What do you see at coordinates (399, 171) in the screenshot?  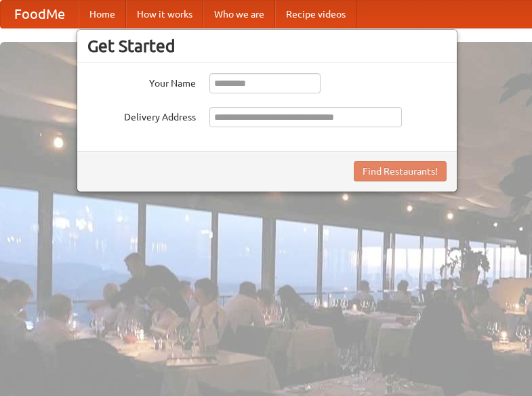 I see `button: Find Restaurants!` at bounding box center [399, 171].